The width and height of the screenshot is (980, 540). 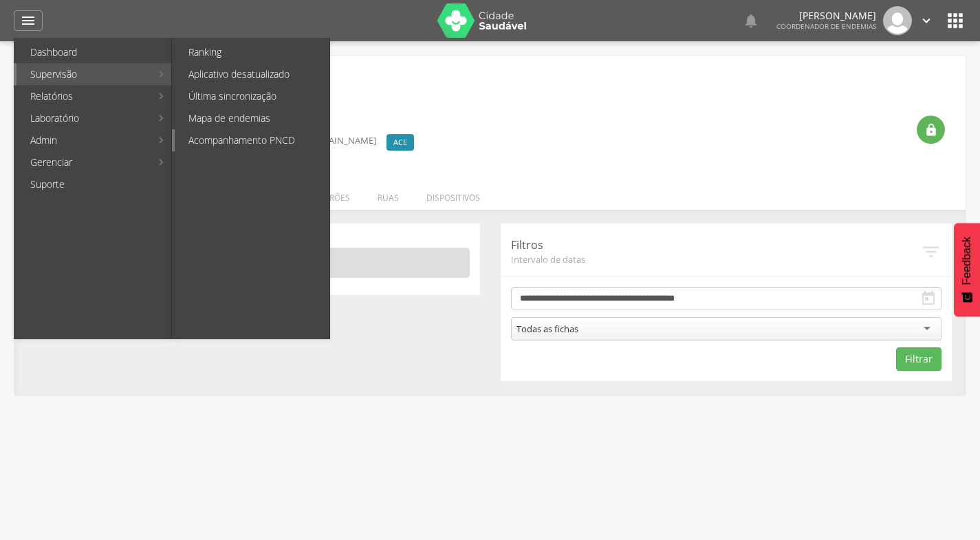 I want to click on a: Relatórios, so click(x=83, y=96).